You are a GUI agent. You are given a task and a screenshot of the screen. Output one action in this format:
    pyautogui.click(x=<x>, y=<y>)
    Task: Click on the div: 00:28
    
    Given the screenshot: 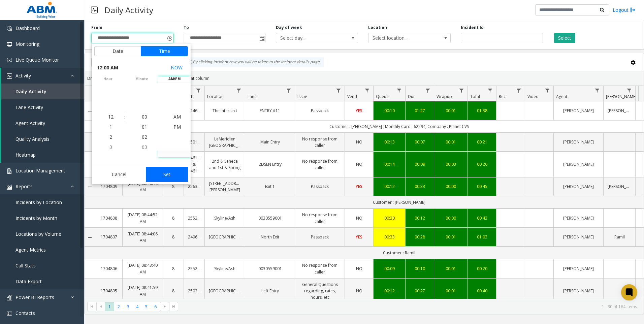 What is the action you would take?
    pyautogui.click(x=420, y=236)
    